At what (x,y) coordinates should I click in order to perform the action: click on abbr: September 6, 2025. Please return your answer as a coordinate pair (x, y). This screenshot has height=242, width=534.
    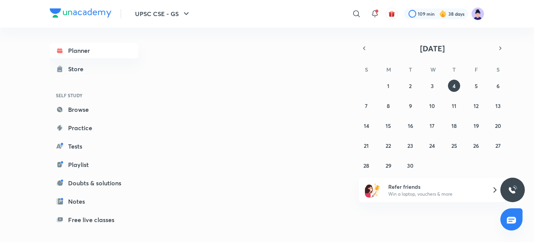
    Looking at the image, I should click on (498, 86).